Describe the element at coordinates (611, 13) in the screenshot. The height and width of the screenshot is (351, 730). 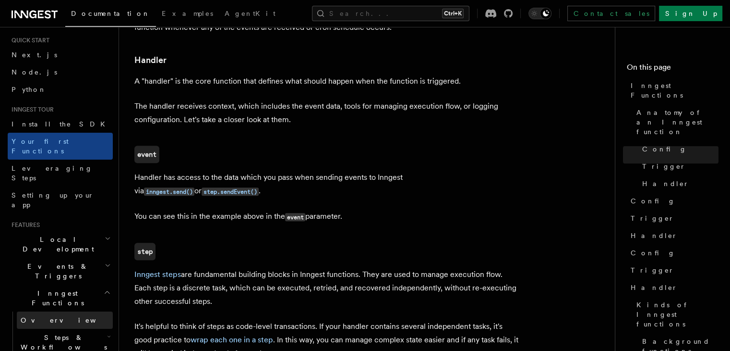
I see `a: Contact sales` at that location.